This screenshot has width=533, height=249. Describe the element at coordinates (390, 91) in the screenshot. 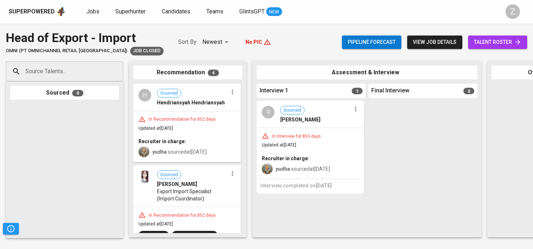

I see `span: Final Interview` at that location.